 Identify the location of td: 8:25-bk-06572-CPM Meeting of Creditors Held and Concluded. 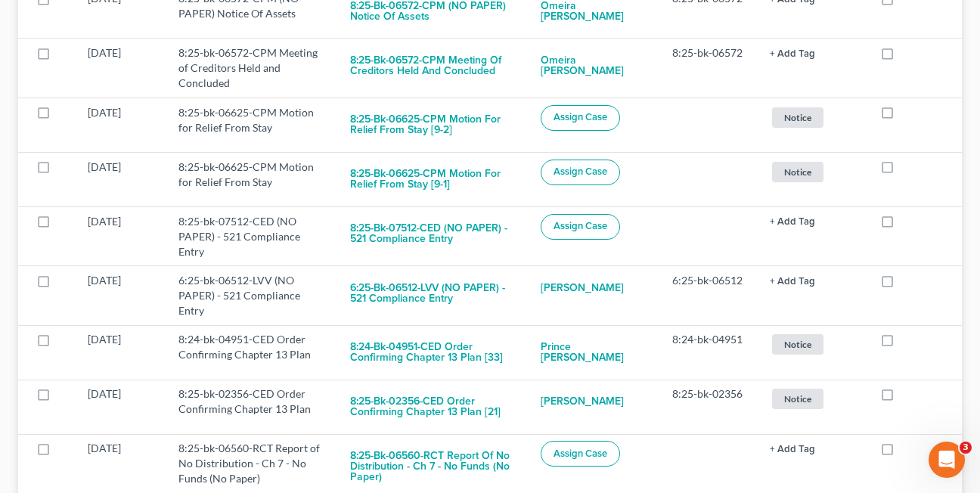
(252, 68).